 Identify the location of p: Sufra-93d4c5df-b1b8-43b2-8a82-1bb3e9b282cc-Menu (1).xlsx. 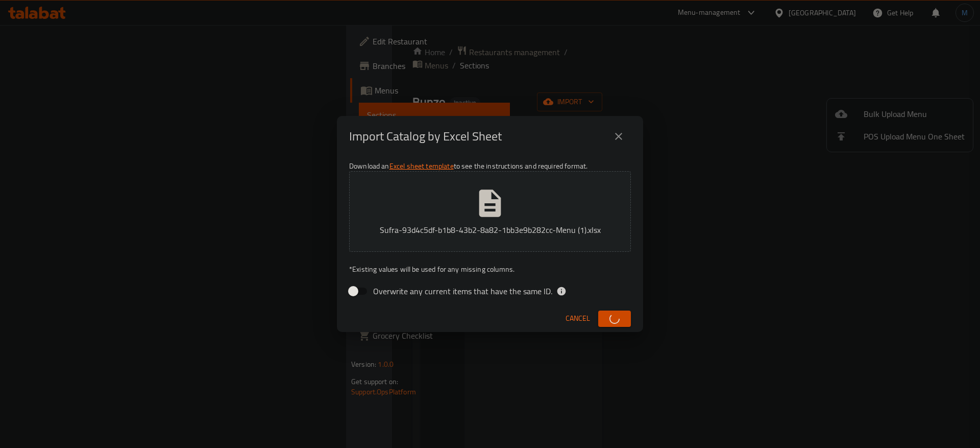
(490, 230).